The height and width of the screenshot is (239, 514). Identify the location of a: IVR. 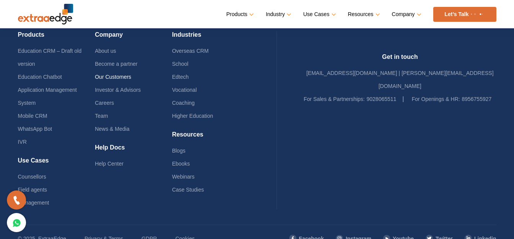
(22, 142).